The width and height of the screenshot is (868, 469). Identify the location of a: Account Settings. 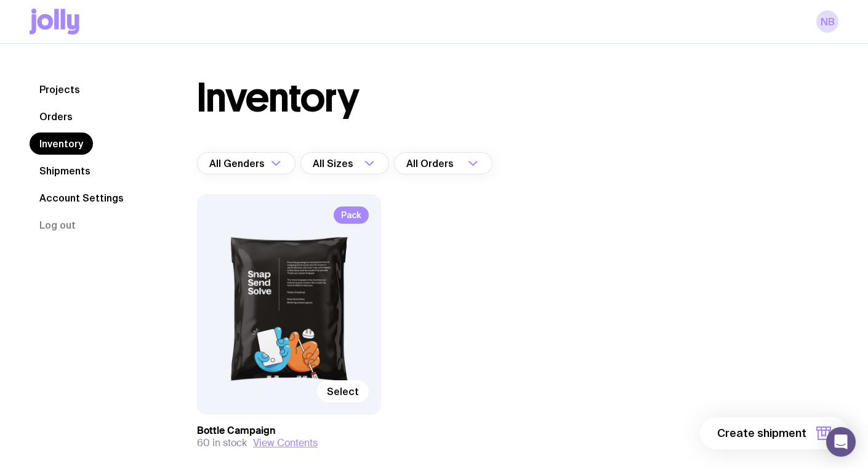
(81, 198).